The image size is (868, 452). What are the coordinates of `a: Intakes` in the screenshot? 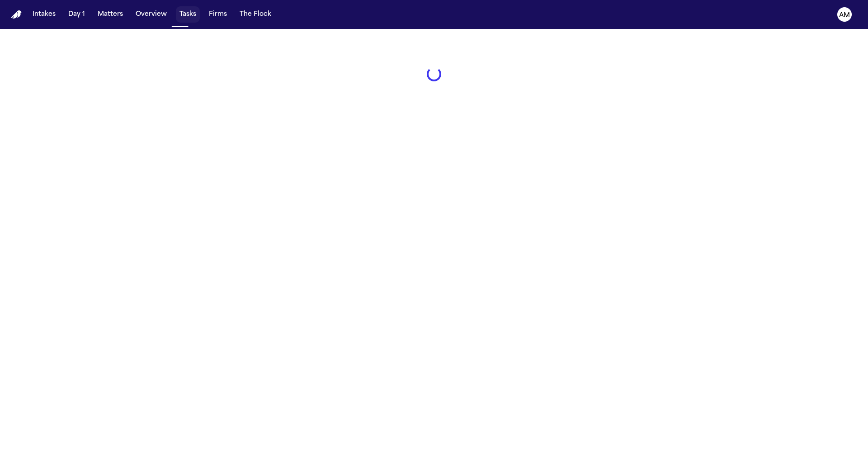 It's located at (44, 14).